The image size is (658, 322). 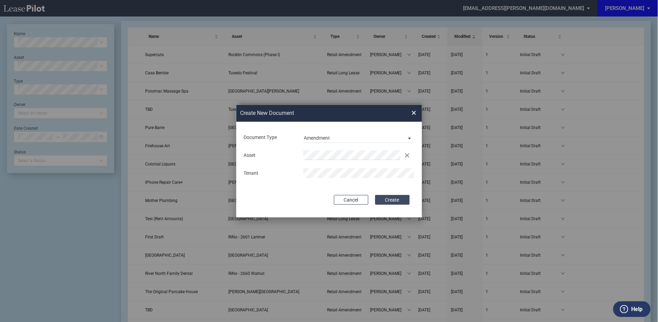 I want to click on div: Asset, so click(x=269, y=156).